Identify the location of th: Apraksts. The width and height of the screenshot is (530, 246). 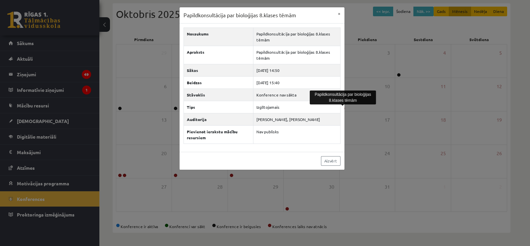
(218, 55).